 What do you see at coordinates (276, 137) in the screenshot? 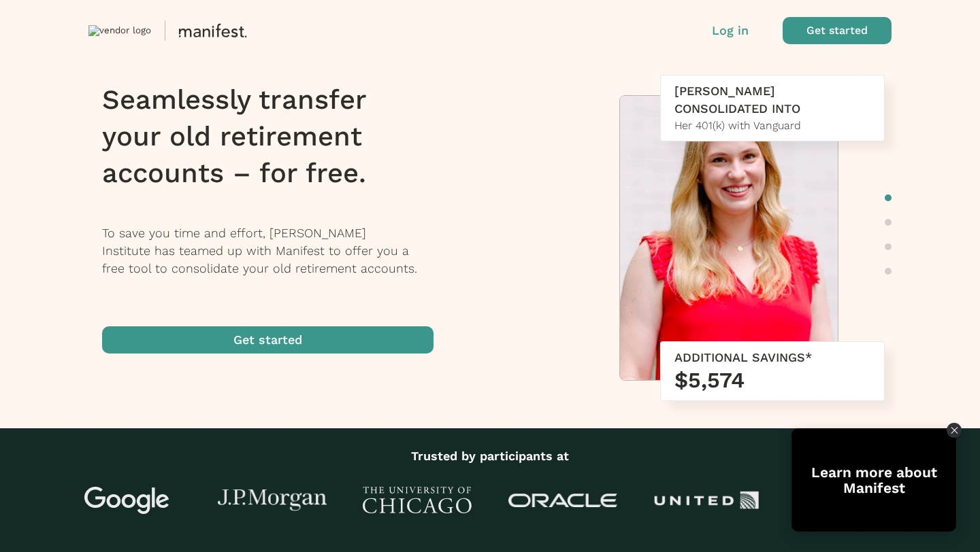
I see `h1: Seamlessly transfer your old retirement accounts – for free.` at bounding box center [276, 137].